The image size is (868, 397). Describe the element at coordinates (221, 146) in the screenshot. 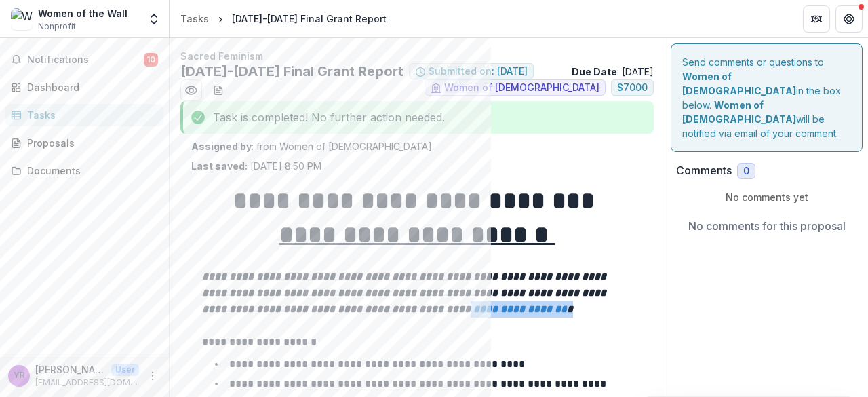

I see `strong: Assigned by` at that location.